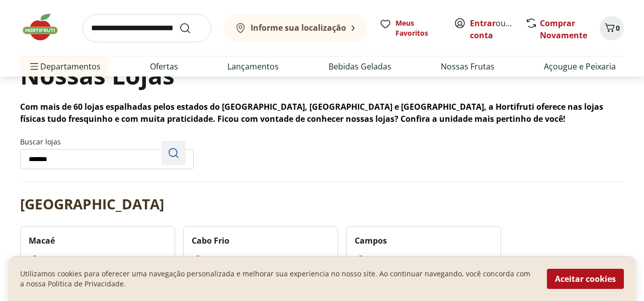  I want to click on a: Nossas Frutas, so click(468, 67).